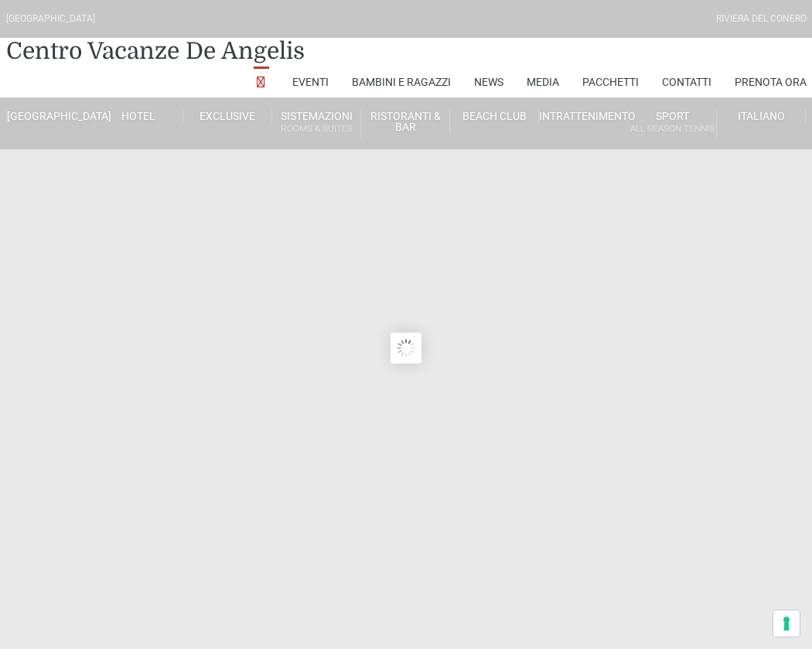 The height and width of the screenshot is (649, 812). Describe the element at coordinates (155, 51) in the screenshot. I see `a: Centro Vacanze De Angelis` at that location.